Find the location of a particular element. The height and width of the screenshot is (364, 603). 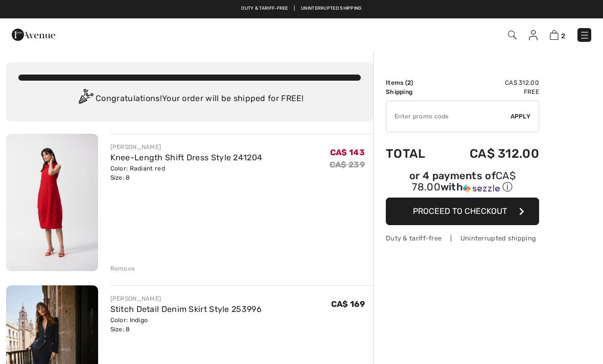

img: Search is located at coordinates (512, 35).